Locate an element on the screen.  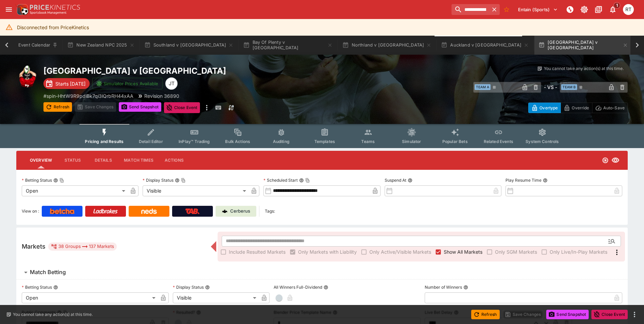
button: Notifications is located at coordinates (613, 10).